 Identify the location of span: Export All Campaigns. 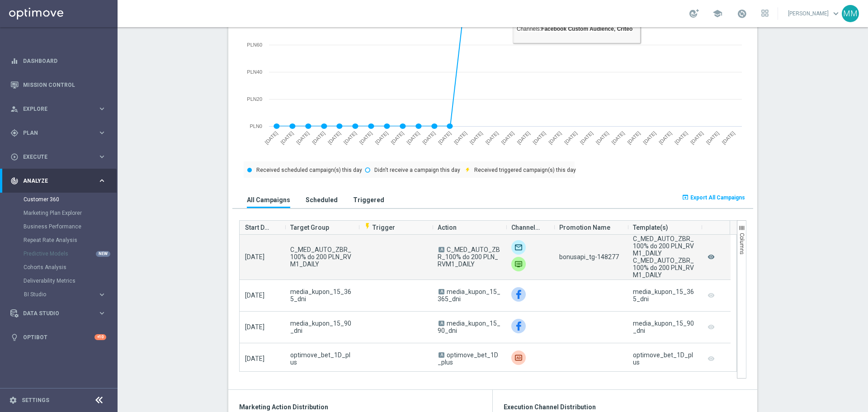
(717, 197).